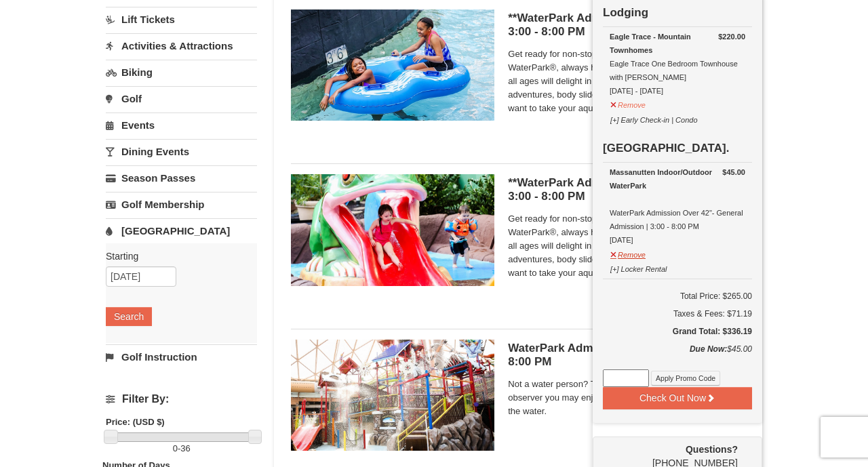  I want to click on a: Golf Instruction, so click(181, 356).